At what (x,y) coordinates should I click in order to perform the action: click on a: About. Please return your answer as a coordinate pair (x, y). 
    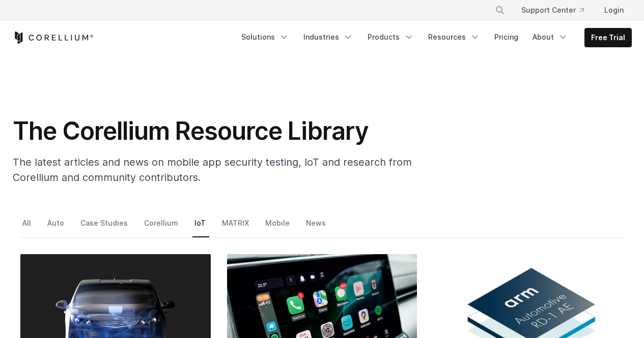
    Looking at the image, I should click on (550, 37).